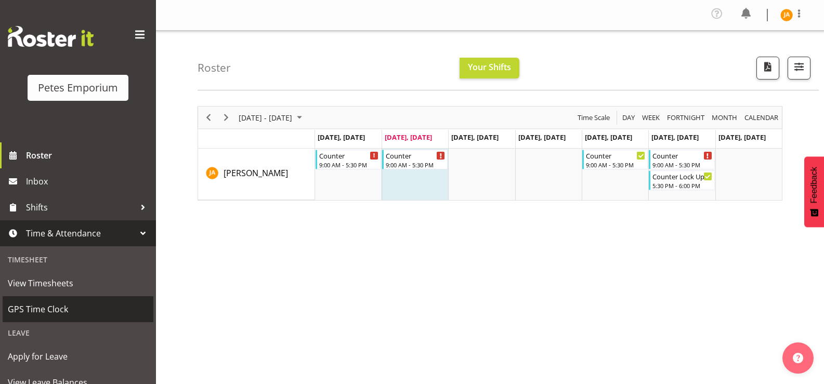  What do you see at coordinates (78, 283) in the screenshot?
I see `a: View Timesheets` at bounding box center [78, 283].